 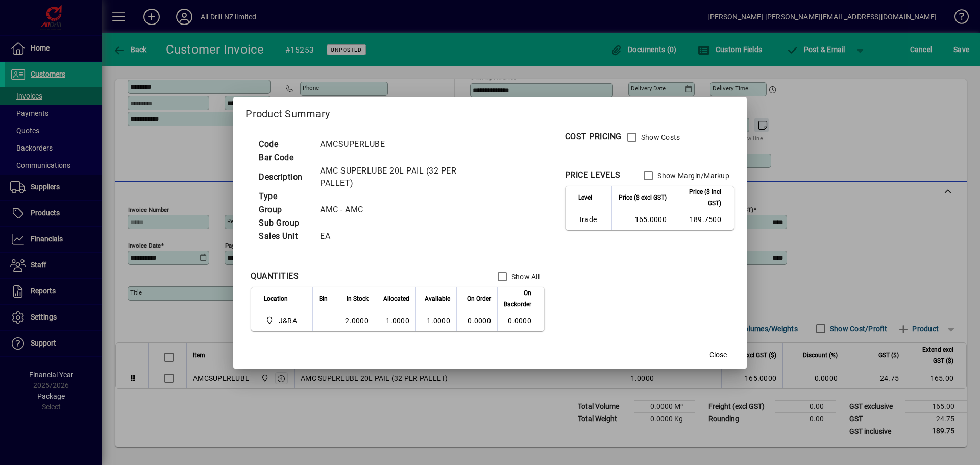 I want to click on label: Show All, so click(x=525, y=277).